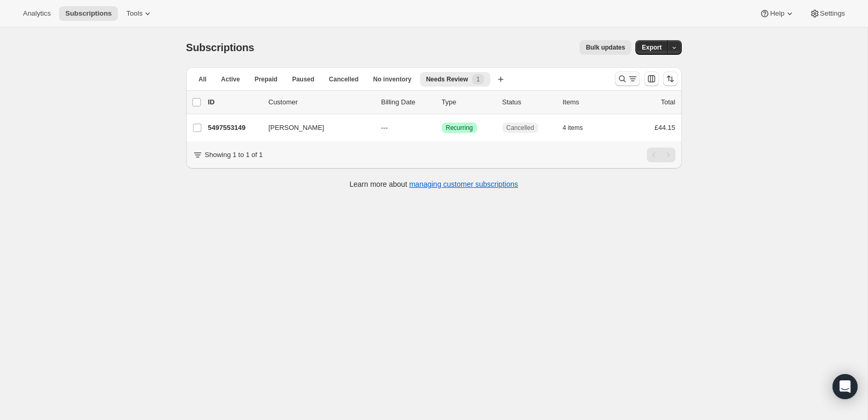 The height and width of the screenshot is (420, 868). What do you see at coordinates (605, 47) in the screenshot?
I see `button: Bulk updates` at bounding box center [605, 47].